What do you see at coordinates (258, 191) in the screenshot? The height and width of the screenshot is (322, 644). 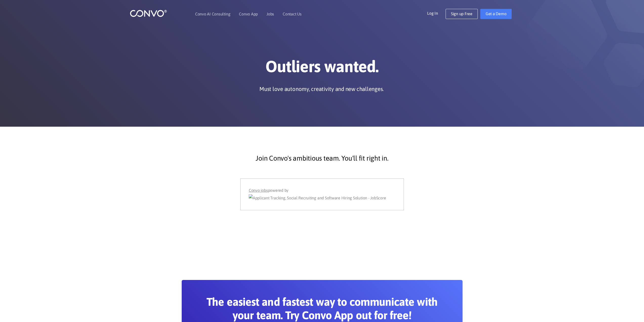 I see `a: Convo jobs` at bounding box center [258, 191].